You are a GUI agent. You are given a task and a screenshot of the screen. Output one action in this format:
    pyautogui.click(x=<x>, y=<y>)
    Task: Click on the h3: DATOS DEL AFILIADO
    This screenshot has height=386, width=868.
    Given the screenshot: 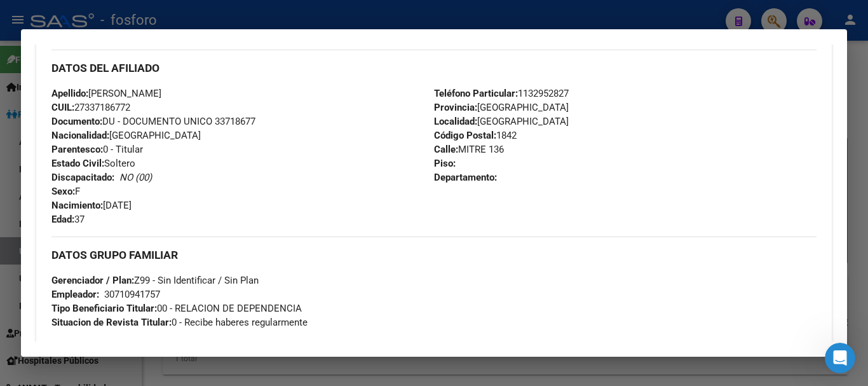 What is the action you would take?
    pyautogui.click(x=434, y=68)
    